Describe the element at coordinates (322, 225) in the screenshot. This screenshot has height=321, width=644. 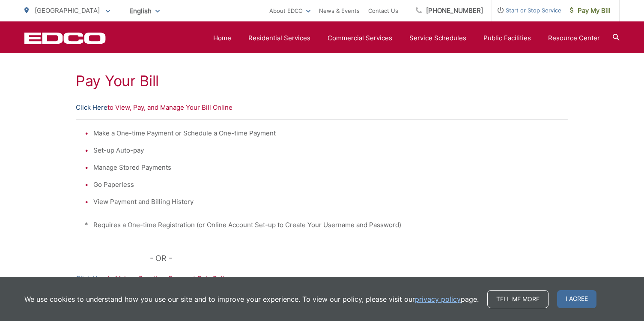
I see `p: * Requires a One-time Registration (or Online Account Set-up to Create Your Username and Password)` at that location.